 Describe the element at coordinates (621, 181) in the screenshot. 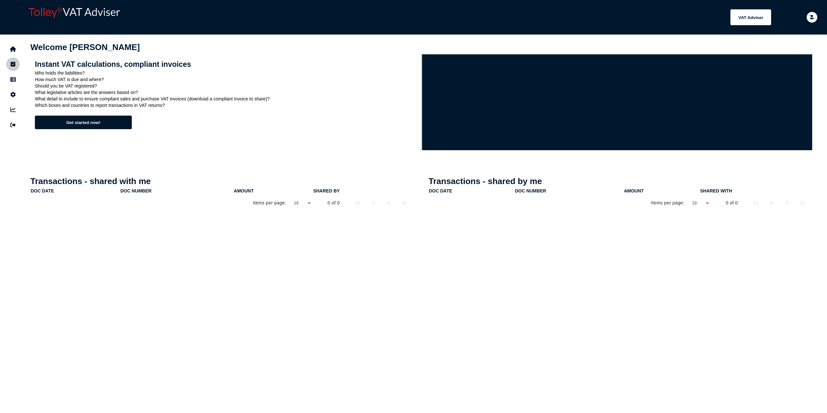

I see `h1: Transactions - shared by me` at that location.